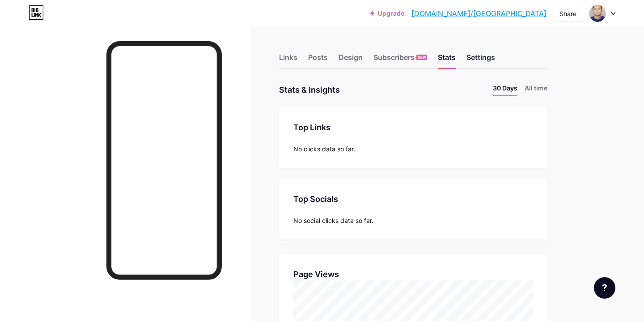  Describe the element at coordinates (318, 60) in the screenshot. I see `div: Posts` at that location.